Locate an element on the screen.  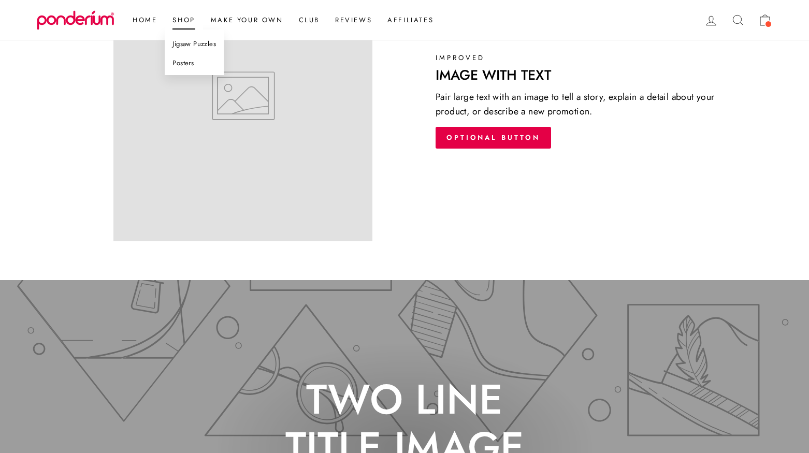
p: Image with text is located at coordinates (581, 75).